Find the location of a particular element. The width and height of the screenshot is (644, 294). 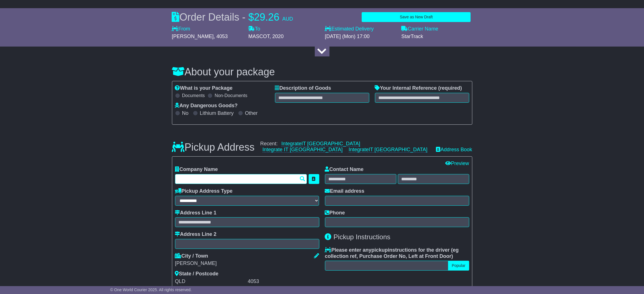

div: QLD is located at coordinates (211, 282).